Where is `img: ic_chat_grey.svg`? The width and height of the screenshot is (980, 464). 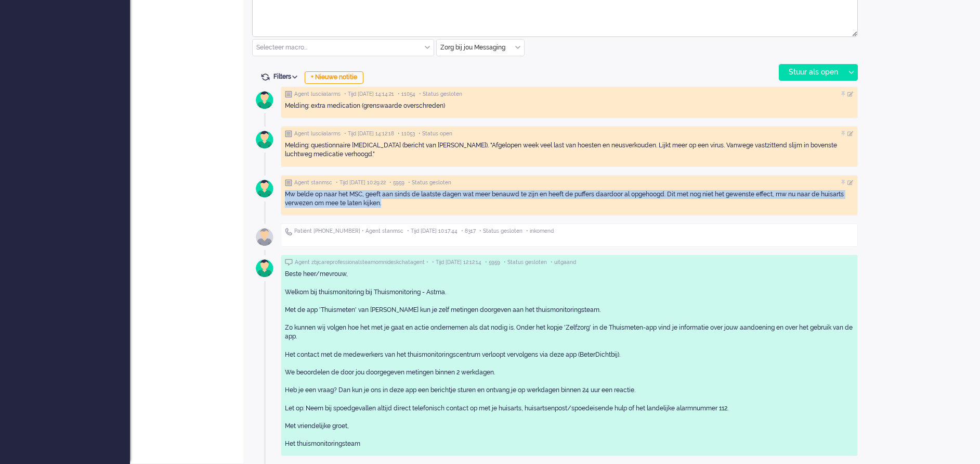 img: ic_chat_grey.svg is located at coordinates (289, 261).